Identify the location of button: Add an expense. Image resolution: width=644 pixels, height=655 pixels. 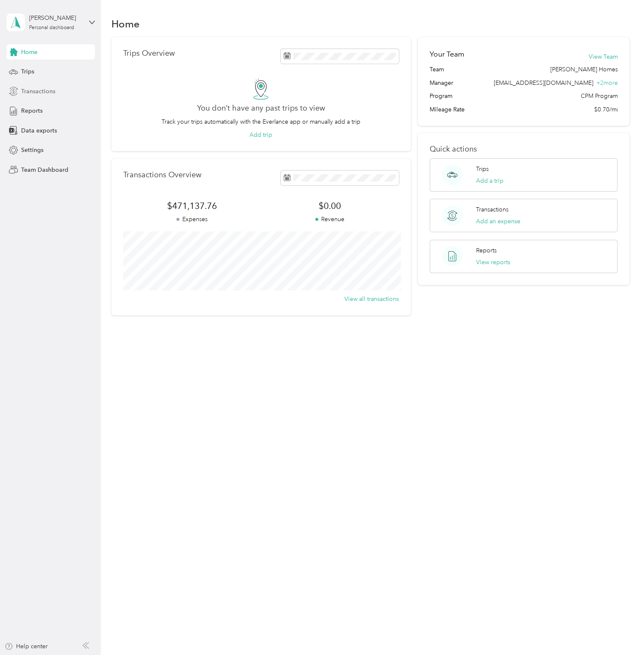
(498, 221).